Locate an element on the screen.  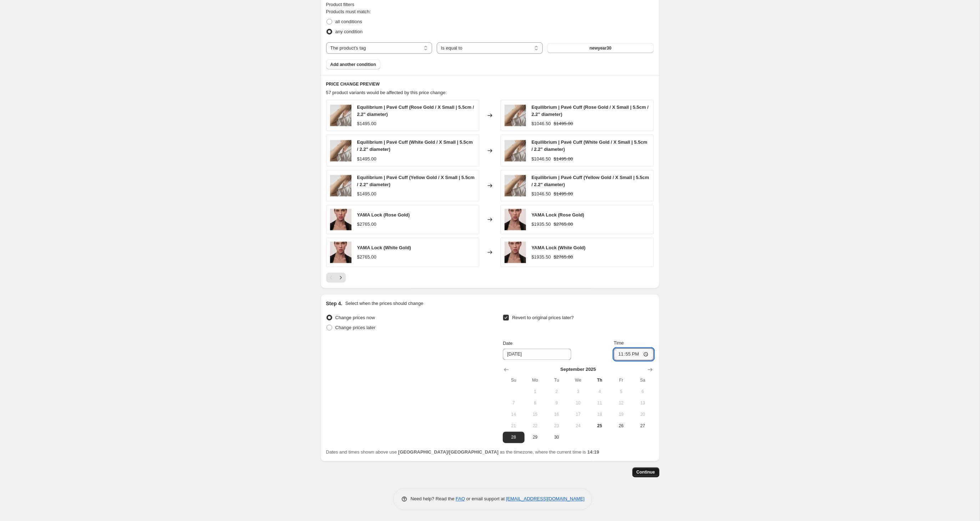
span: We is located at coordinates (578, 380).